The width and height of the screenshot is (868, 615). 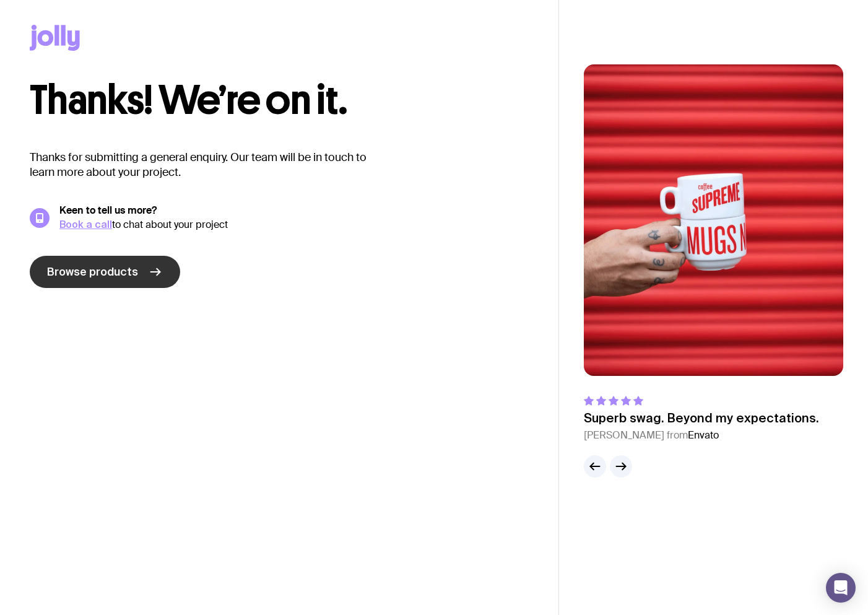 What do you see at coordinates (701, 418) in the screenshot?
I see `p: Superb swag. Beyond my expectations.` at bounding box center [701, 418].